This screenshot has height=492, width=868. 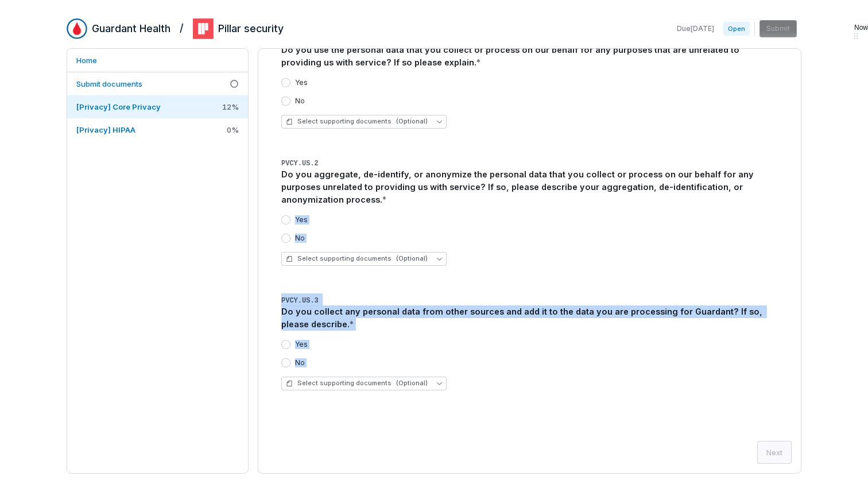 What do you see at coordinates (233, 130) in the screenshot?
I see `span: 0 %` at bounding box center [233, 130].